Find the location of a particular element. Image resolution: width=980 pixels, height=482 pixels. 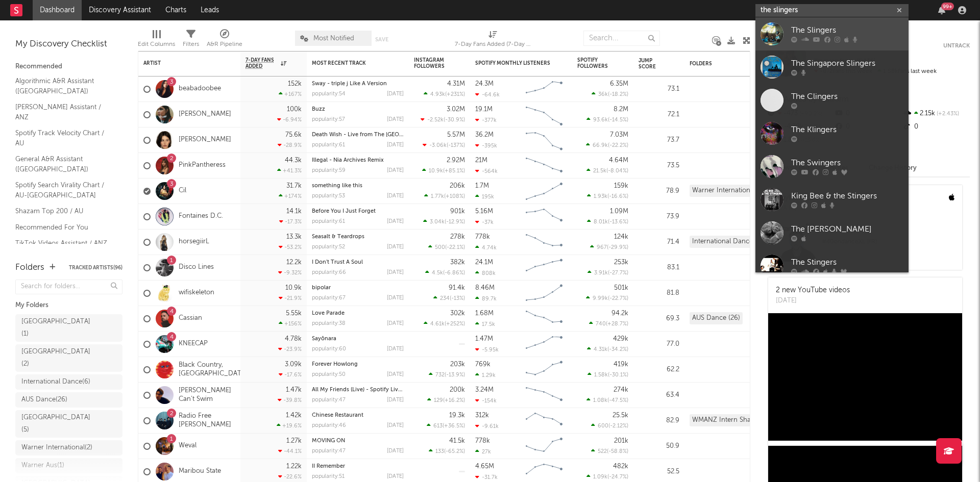

div: Jump Score is located at coordinates (651, 64).